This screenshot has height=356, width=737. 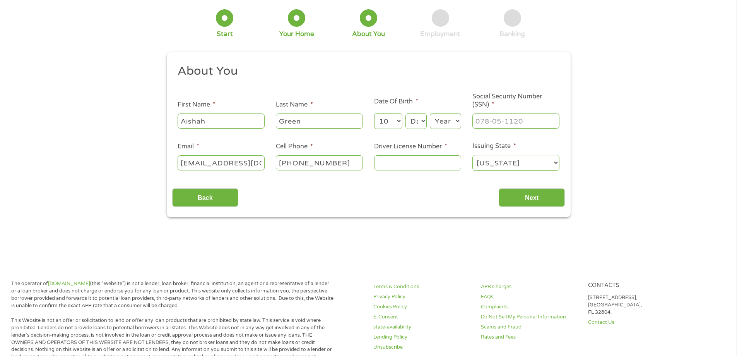 What do you see at coordinates (205, 197) in the screenshot?
I see `input: Back` at bounding box center [205, 197].